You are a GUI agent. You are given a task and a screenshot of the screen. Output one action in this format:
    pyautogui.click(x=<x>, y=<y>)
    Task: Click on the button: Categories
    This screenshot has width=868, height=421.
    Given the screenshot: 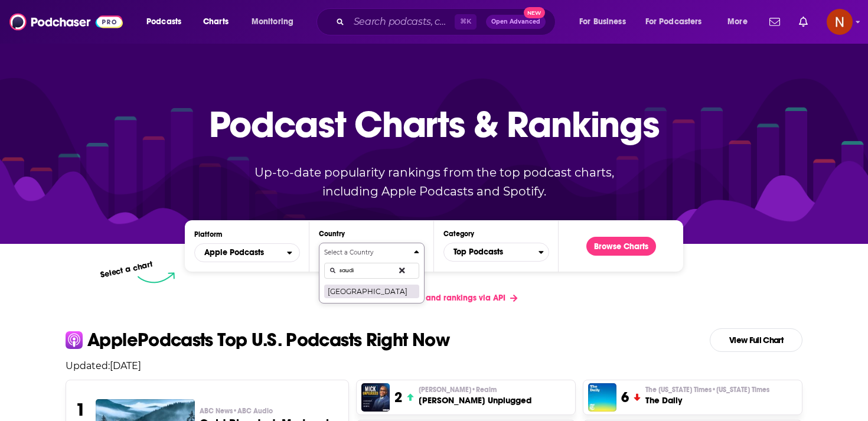 What is the action you would take?
    pyautogui.click(x=496, y=252)
    